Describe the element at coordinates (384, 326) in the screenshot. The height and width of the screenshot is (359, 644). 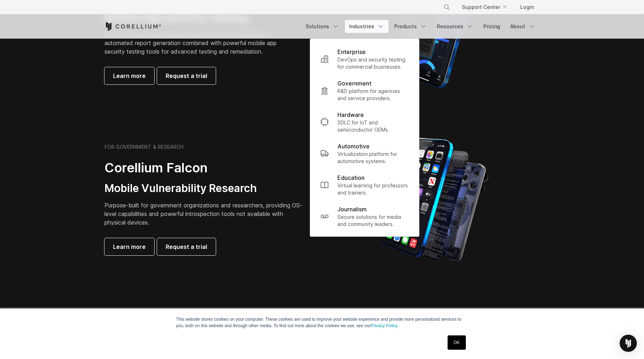
I see `a: Privacy Policy.` at that location.